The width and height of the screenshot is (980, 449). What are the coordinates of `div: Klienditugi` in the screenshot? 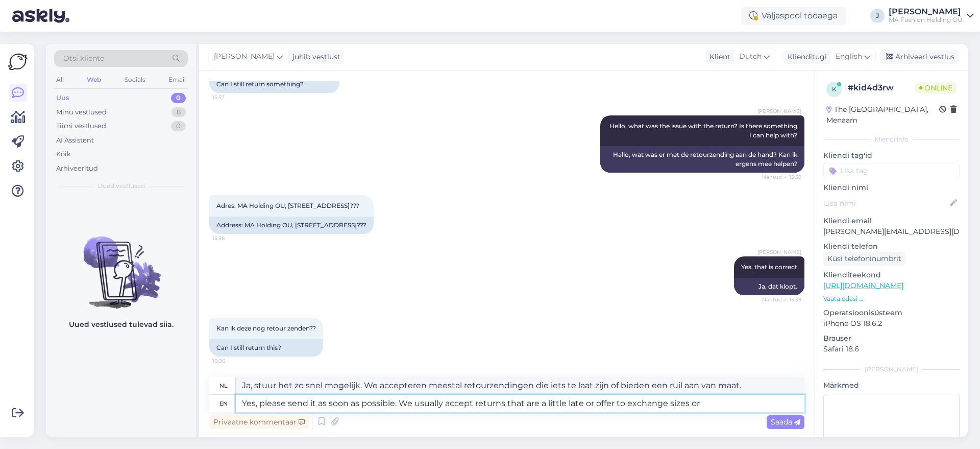 It's located at (805, 57).